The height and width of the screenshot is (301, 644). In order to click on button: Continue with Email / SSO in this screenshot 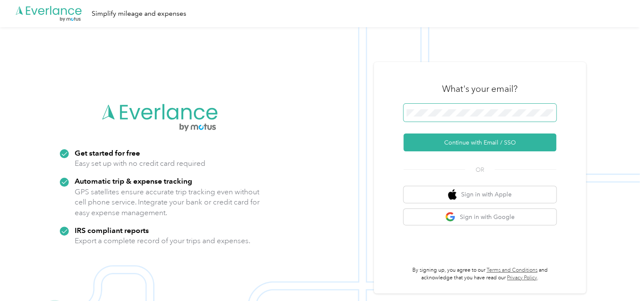, I will do `click(480, 142)`.